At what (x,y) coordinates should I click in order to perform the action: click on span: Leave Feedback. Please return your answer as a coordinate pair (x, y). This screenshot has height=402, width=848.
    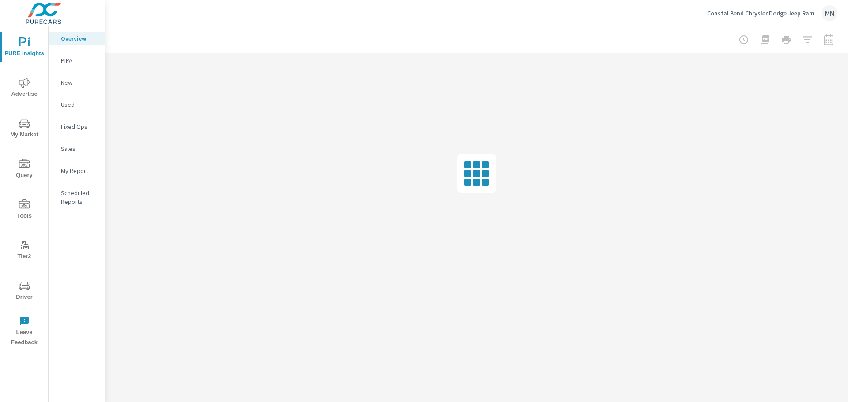
    Looking at the image, I should click on (24, 332).